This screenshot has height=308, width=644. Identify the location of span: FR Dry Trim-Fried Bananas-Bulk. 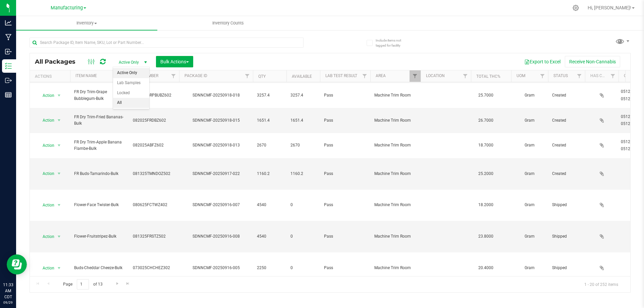
(99, 120).